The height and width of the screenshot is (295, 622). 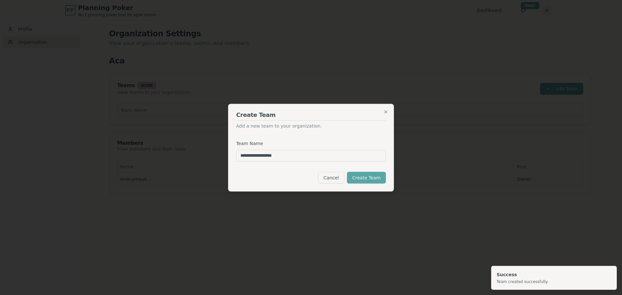 I want to click on label: Team Name, so click(x=250, y=143).